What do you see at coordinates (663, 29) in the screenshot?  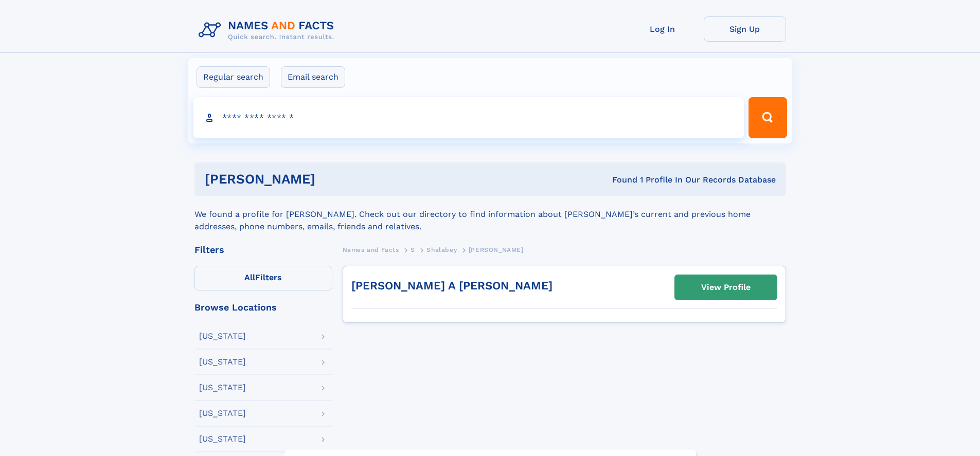 I see `a: Log In` at bounding box center [663, 29].